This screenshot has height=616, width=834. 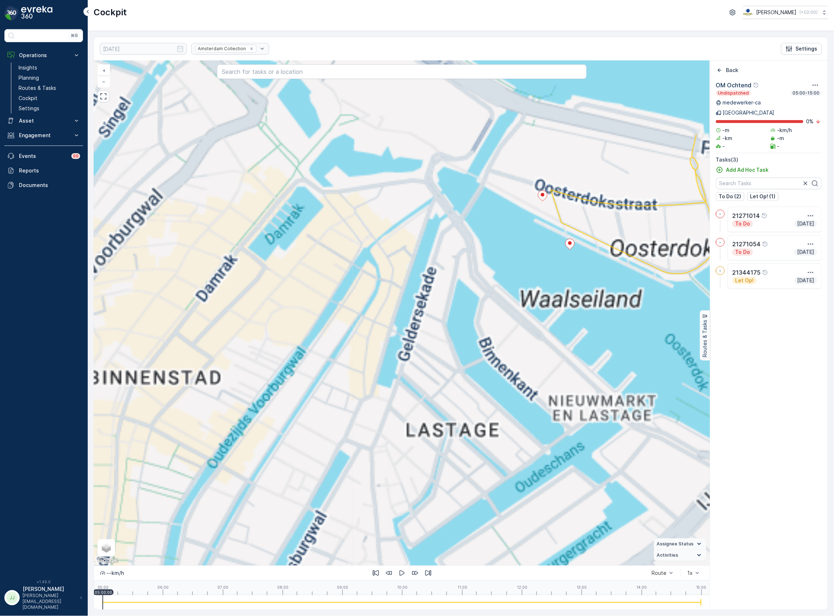 What do you see at coordinates (143, 49) in the screenshot?
I see `input: dd/mm/yyyy` at bounding box center [143, 49].